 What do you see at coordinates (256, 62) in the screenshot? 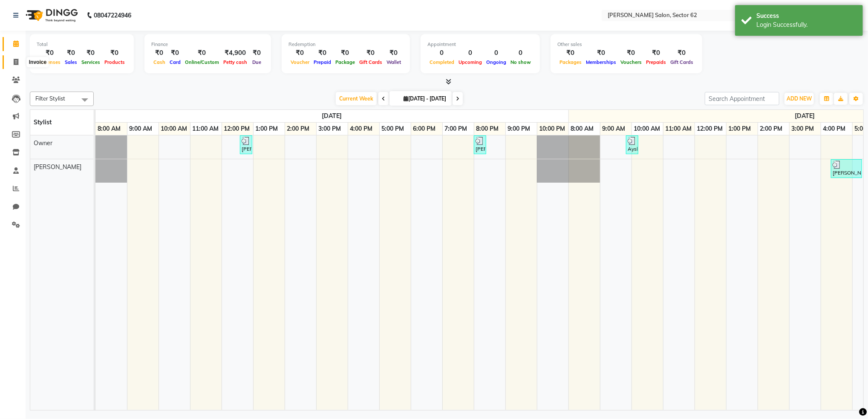
I see `span: Due` at bounding box center [256, 62].